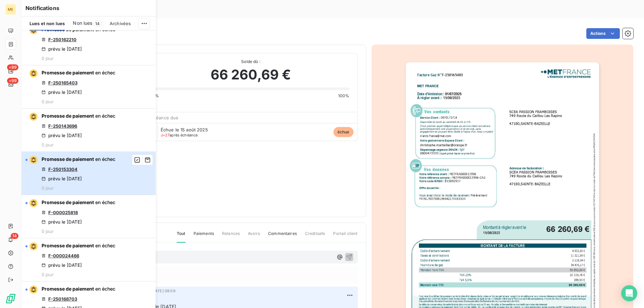  I want to click on a: F-250153304, so click(63, 169).